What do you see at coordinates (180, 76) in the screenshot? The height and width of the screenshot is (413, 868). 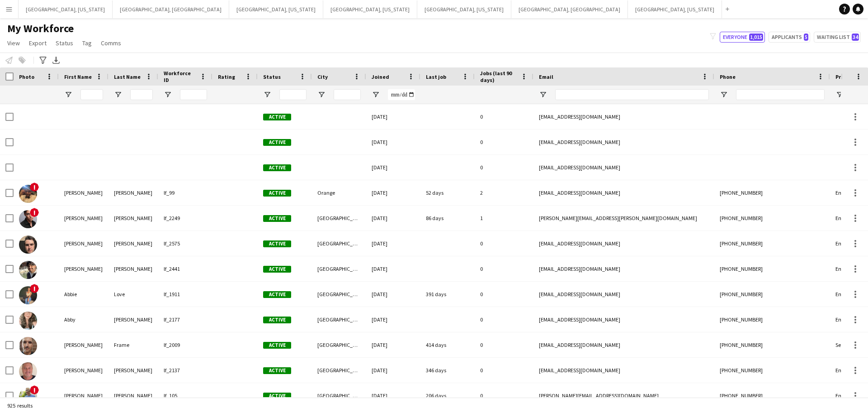 I see `span: Workforce ID` at bounding box center [180, 76].